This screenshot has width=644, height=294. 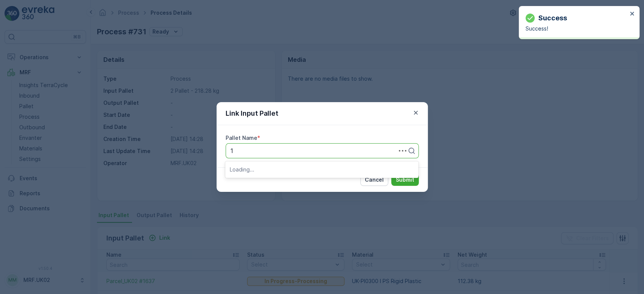 What do you see at coordinates (322, 11) in the screenshot?
I see `p: Parcel_UK02 #1684` at bounding box center [322, 11].